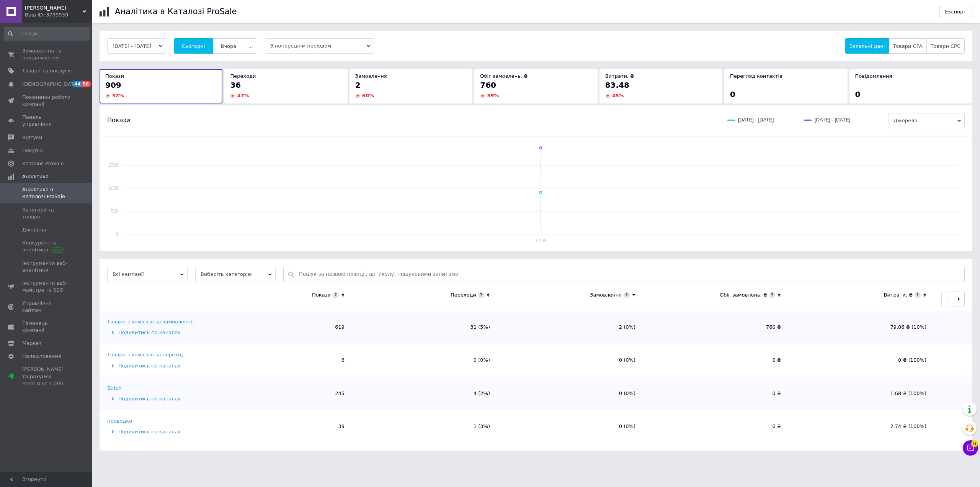 The height and width of the screenshot is (487, 980). What do you see at coordinates (32, 137) in the screenshot?
I see `span: Відгуки` at bounding box center [32, 137].